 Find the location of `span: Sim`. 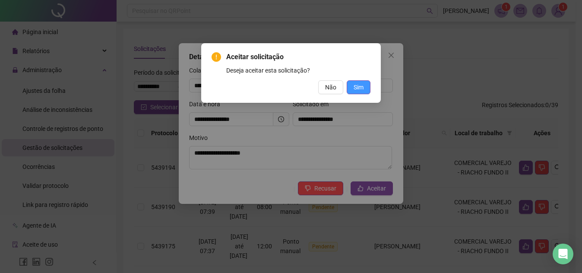

span: Sim is located at coordinates (359, 87).